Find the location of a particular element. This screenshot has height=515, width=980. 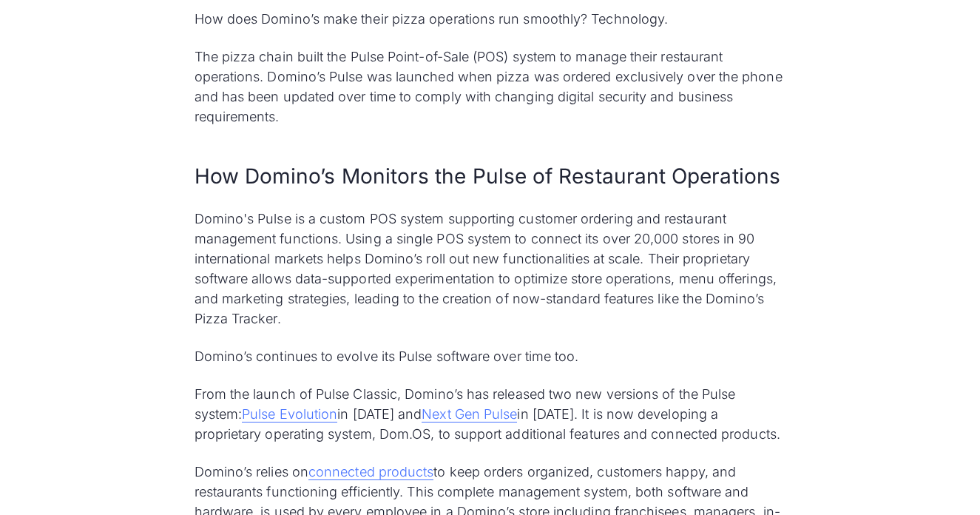

p: From the launch of Pulse Classic, Domino’s has released two new versions of the Pulse system: in ... is located at coordinates (490, 414).